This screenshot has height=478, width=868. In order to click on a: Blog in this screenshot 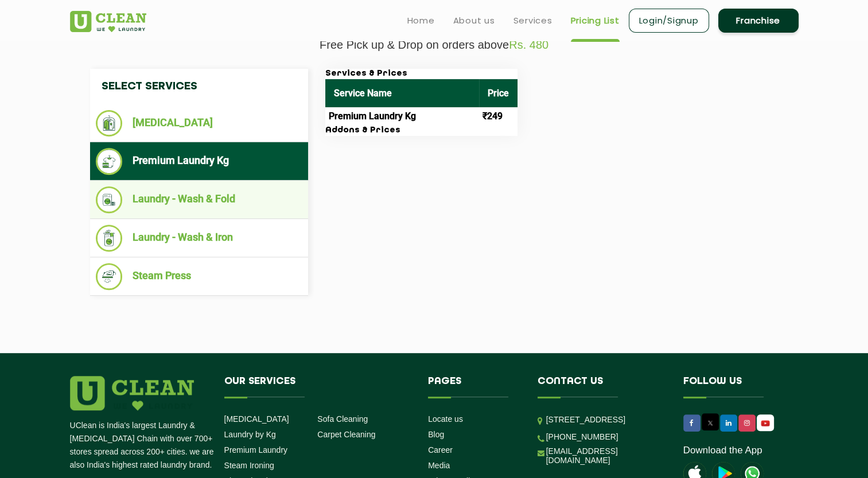, I will do `click(436, 435)`.